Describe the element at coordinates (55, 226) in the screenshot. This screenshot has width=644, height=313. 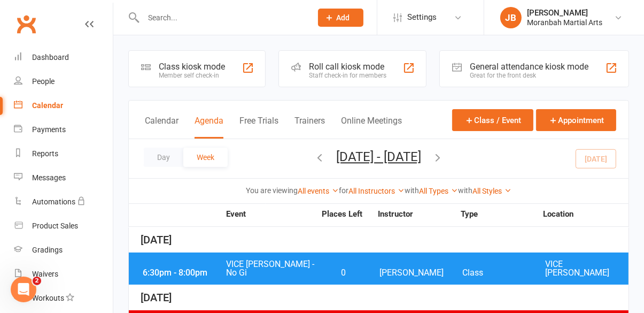
I see `div: Product Sales` at that location.